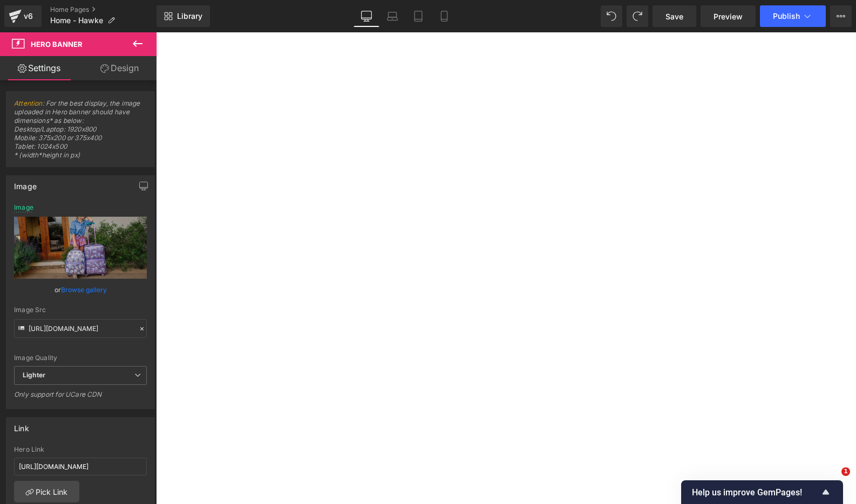 Image resolution: width=856 pixels, height=504 pixels. What do you see at coordinates (21, 425) in the screenshot?
I see `div: Link` at bounding box center [21, 425].